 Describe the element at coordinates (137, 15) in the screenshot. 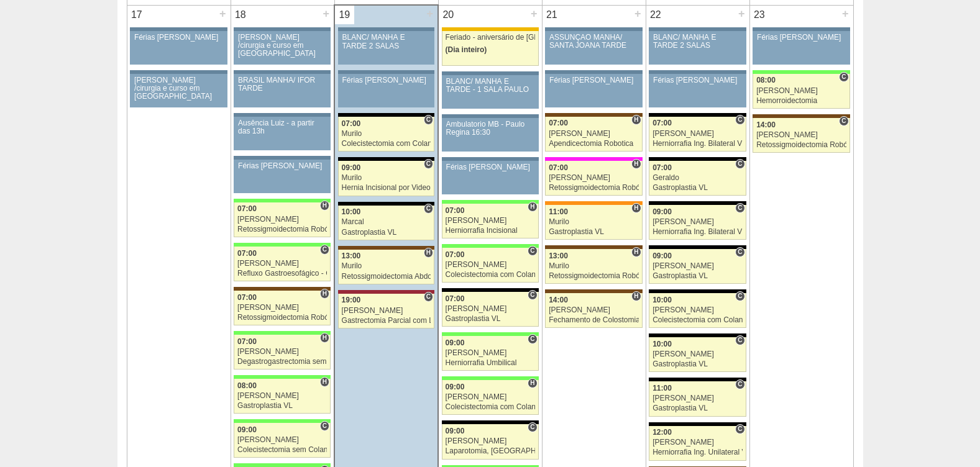

I see `div: 17` at that location.